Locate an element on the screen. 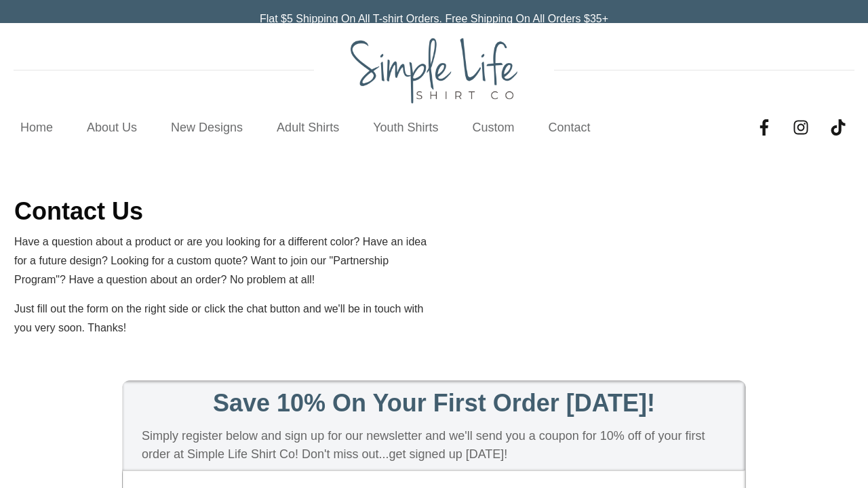 The height and width of the screenshot is (488, 868). a: Contact is located at coordinates (570, 127).